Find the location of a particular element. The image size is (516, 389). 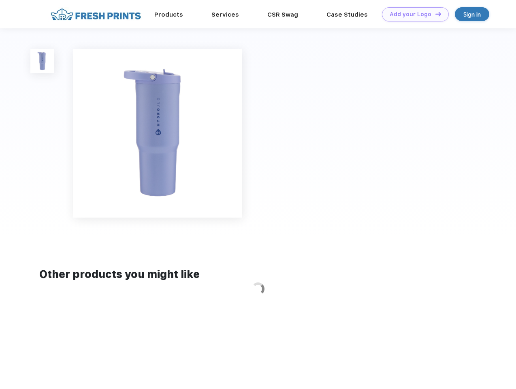

div: Other products you might like is located at coordinates (257, 274).